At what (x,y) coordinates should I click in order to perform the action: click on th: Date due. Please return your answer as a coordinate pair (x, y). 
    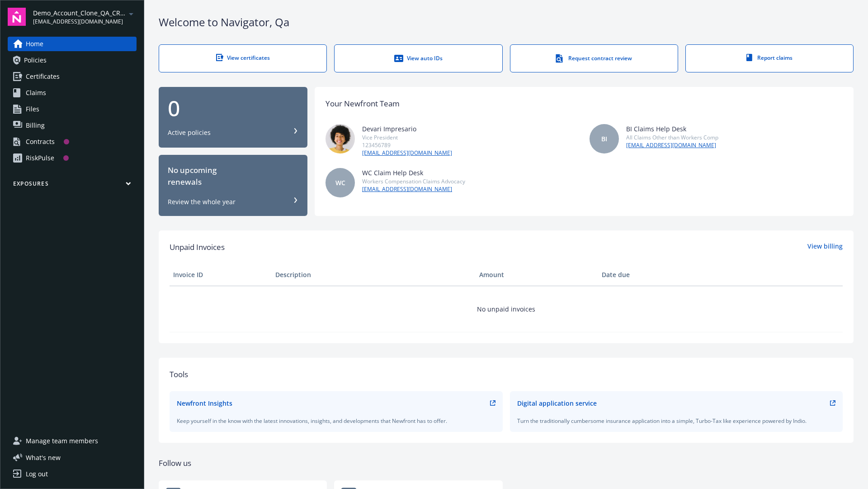
    Looking at the image, I should click on (649, 275).